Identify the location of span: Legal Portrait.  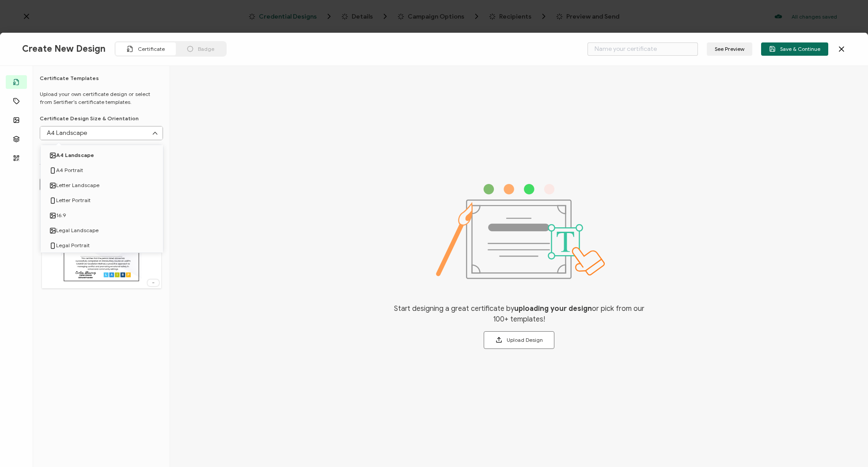
(73, 245).